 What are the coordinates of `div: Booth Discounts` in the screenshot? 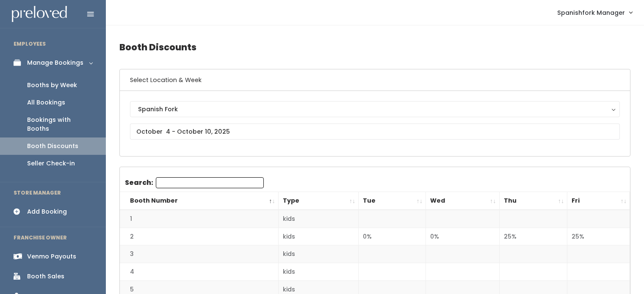 It's located at (53, 146).